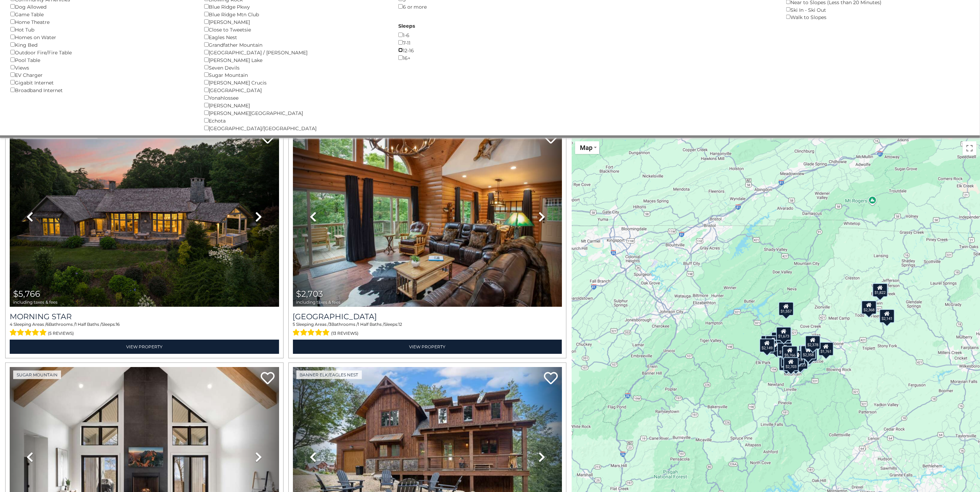  Describe the element at coordinates (490, 35) in the screenshot. I see `div: 1-6` at that location.